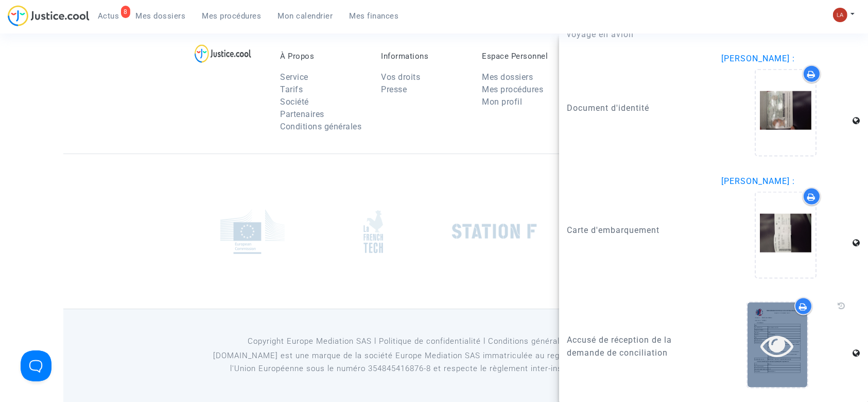 The height and width of the screenshot is (402, 868). I want to click on img: stationf.png, so click(495, 231).